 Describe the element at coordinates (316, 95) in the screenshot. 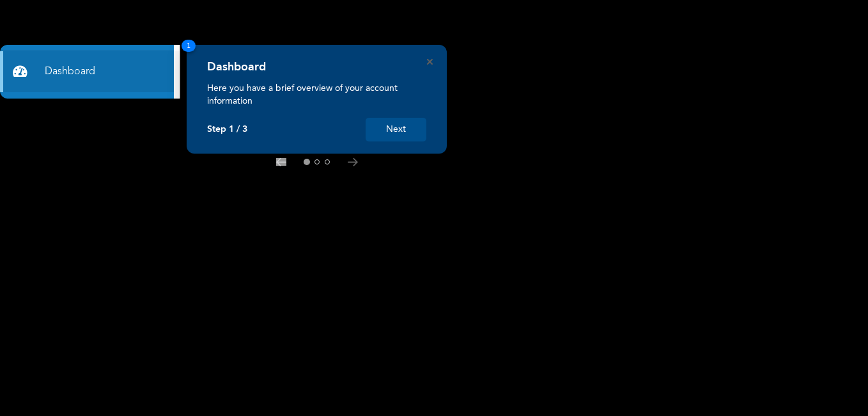

I see `p: Here you have a brief overview of your account information` at that location.